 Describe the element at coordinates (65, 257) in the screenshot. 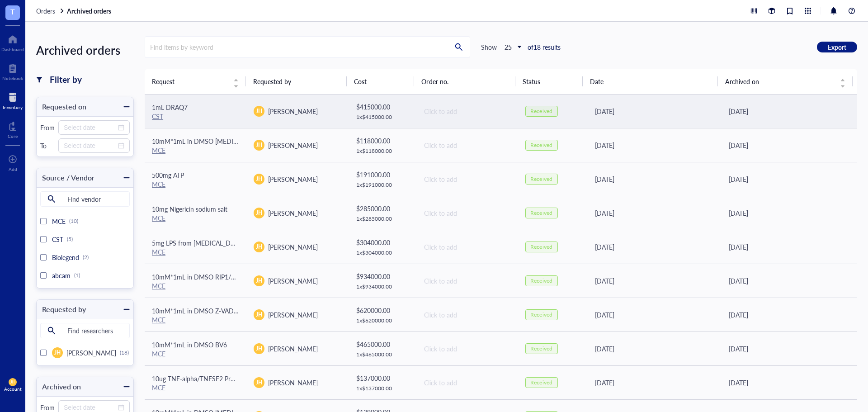

I see `span: Biolegend` at that location.